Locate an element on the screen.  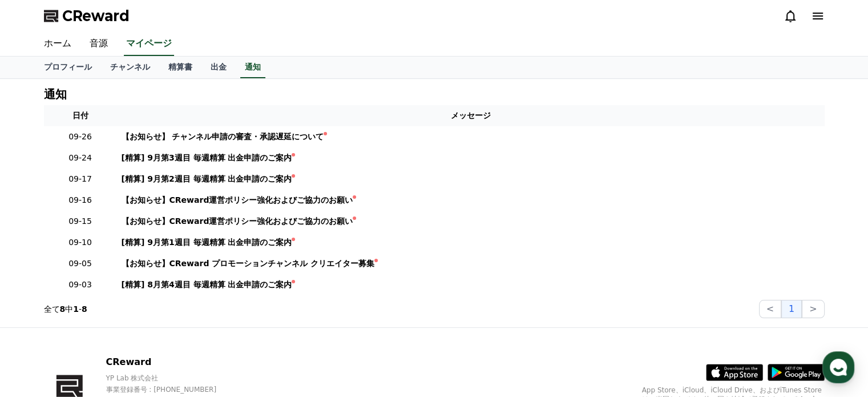
a: 音源 is located at coordinates (99, 44).